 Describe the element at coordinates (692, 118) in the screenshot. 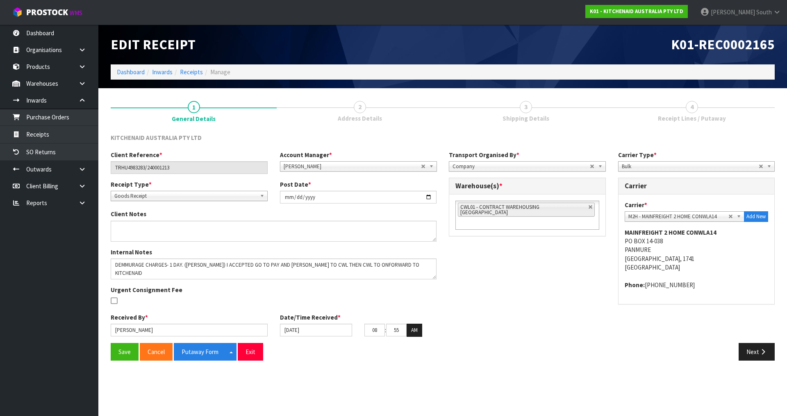

I see `span: Receipt Lines / Putaway` at that location.